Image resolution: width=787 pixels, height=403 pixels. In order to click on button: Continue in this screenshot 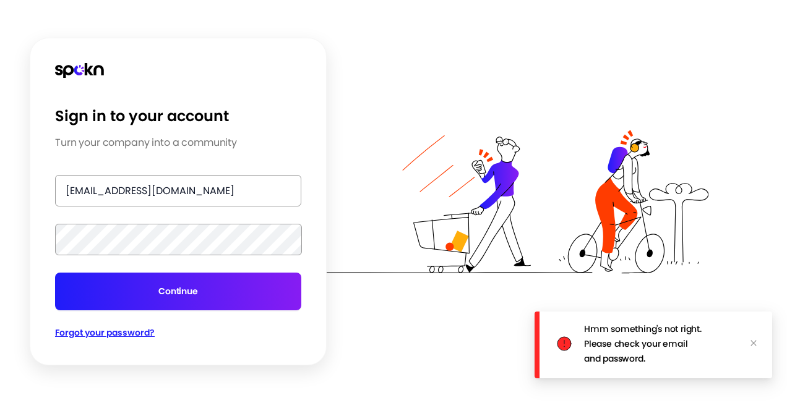, I will do `click(178, 291)`.